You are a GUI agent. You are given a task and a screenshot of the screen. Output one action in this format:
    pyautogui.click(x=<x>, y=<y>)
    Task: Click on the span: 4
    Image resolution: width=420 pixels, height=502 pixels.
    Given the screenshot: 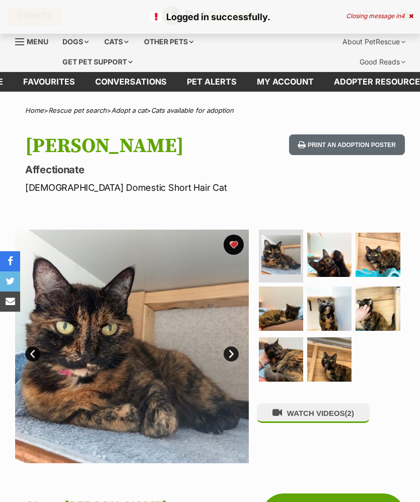 What is the action you would take?
    pyautogui.click(x=403, y=16)
    